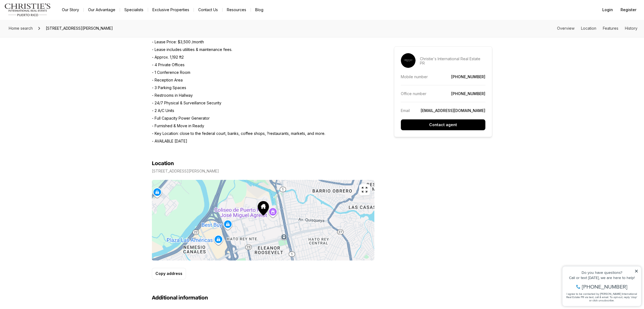 The height and width of the screenshot is (309, 644). I want to click on p: Mobile number, so click(414, 77).